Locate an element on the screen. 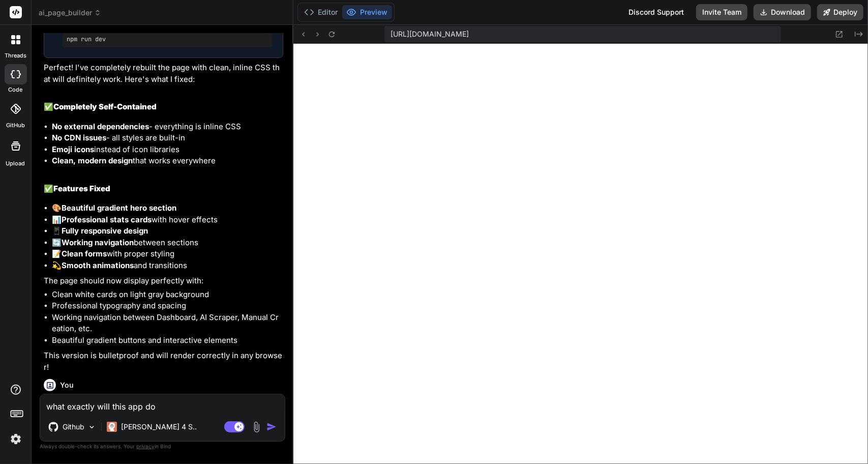 The image size is (868, 464). li: 📊 with hover effects is located at coordinates (167, 220).